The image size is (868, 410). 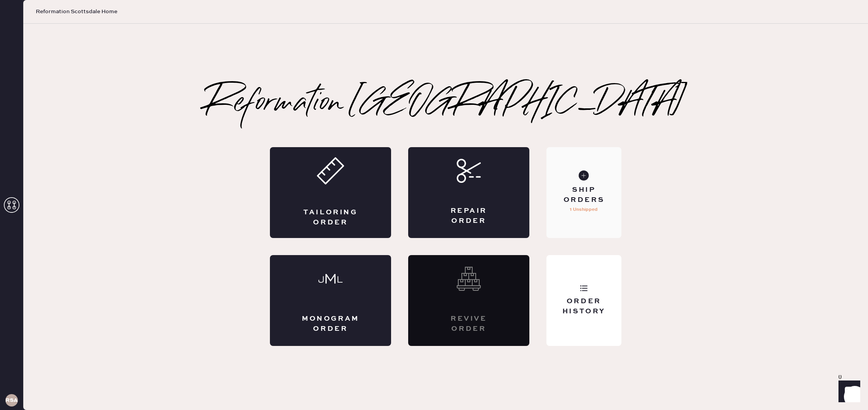 What do you see at coordinates (76, 11) in the screenshot?
I see `span: Reformation Scottsdale Home` at bounding box center [76, 11].